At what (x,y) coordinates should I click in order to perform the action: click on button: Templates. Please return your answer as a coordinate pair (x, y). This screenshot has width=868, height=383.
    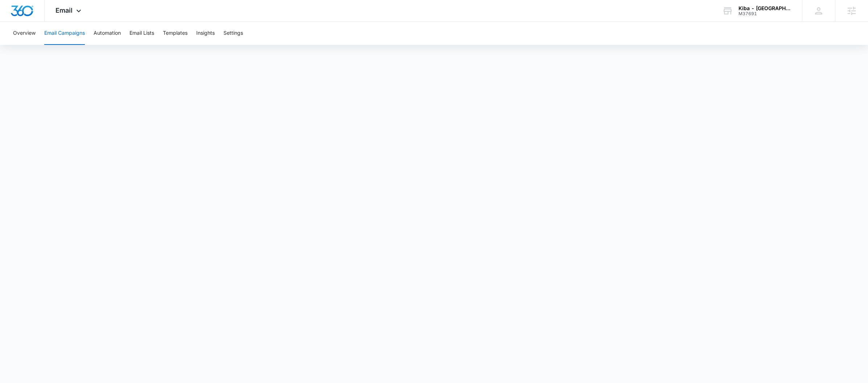
    Looking at the image, I should click on (175, 34).